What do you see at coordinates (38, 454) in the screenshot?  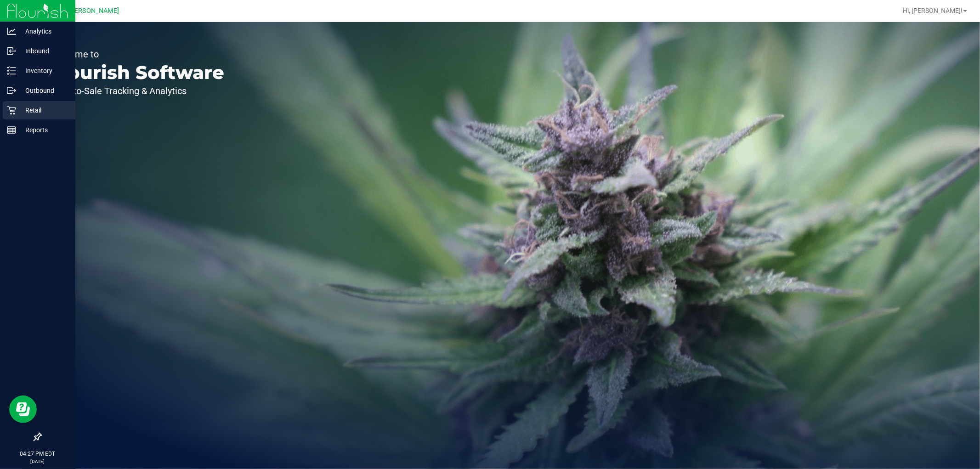 I see `p: 04:27 PM EDT` at bounding box center [38, 454].